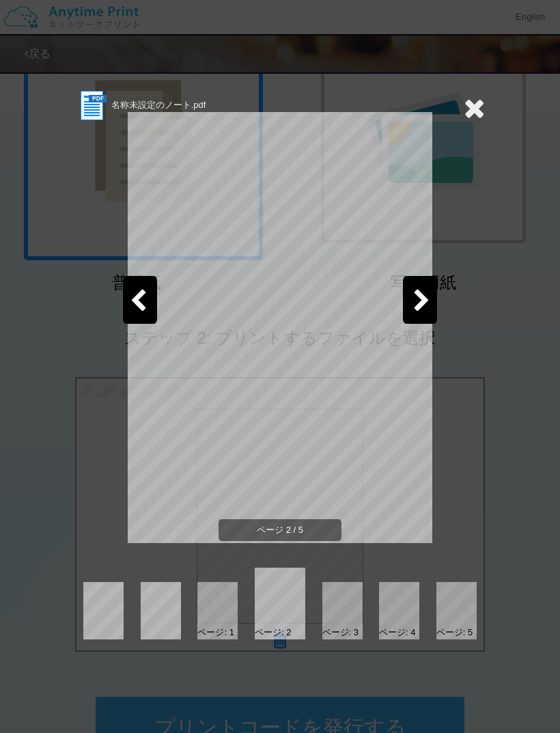  Describe the element at coordinates (340, 633) in the screenshot. I see `div: ページ: 3` at that location.